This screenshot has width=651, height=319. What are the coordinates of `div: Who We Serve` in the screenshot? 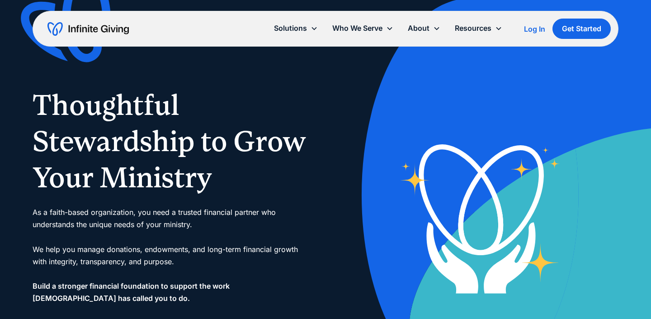 It's located at (357, 28).